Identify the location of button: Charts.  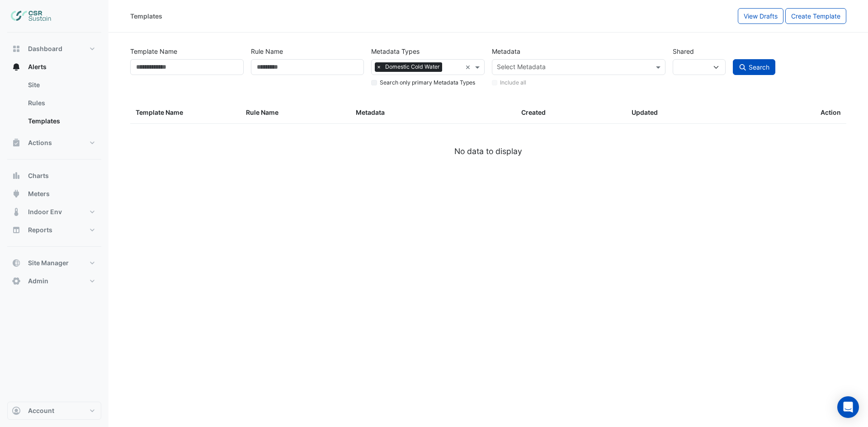
(54, 176).